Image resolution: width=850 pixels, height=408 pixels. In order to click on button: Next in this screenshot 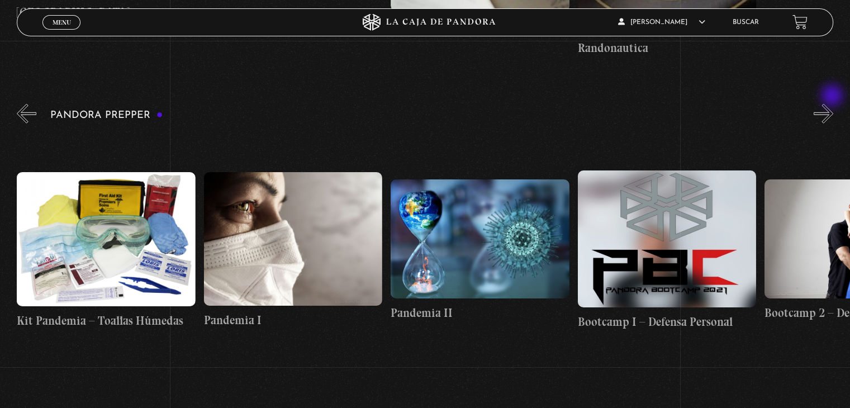, I will do `click(823, 113)`.